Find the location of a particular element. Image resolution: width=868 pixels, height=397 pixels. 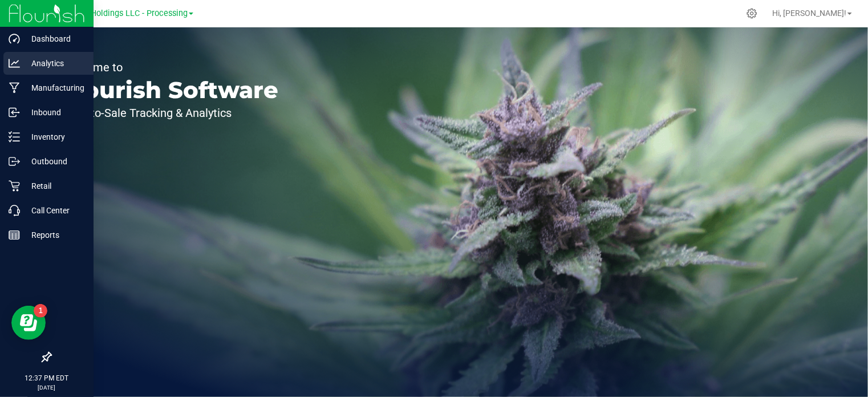

p: Call Center is located at coordinates (54, 210).